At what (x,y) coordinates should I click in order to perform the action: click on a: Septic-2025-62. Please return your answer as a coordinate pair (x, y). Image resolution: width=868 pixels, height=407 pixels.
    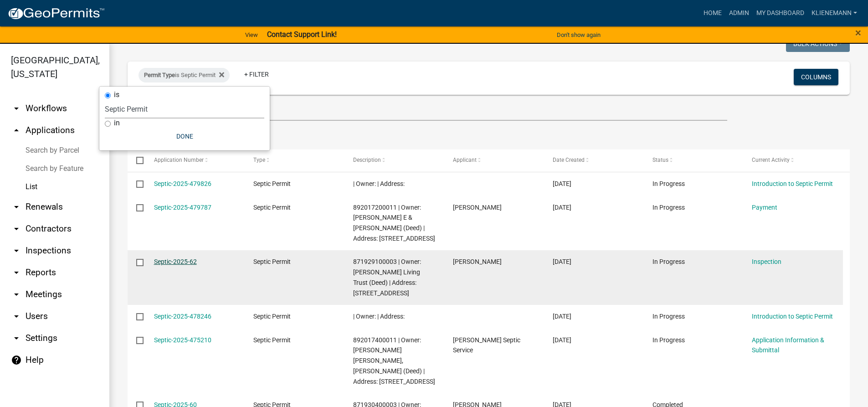
    Looking at the image, I should click on (176, 262).